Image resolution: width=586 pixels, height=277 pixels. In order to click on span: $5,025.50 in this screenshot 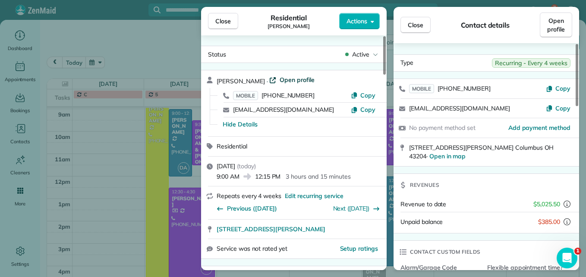, I will do `click(547, 204)`.